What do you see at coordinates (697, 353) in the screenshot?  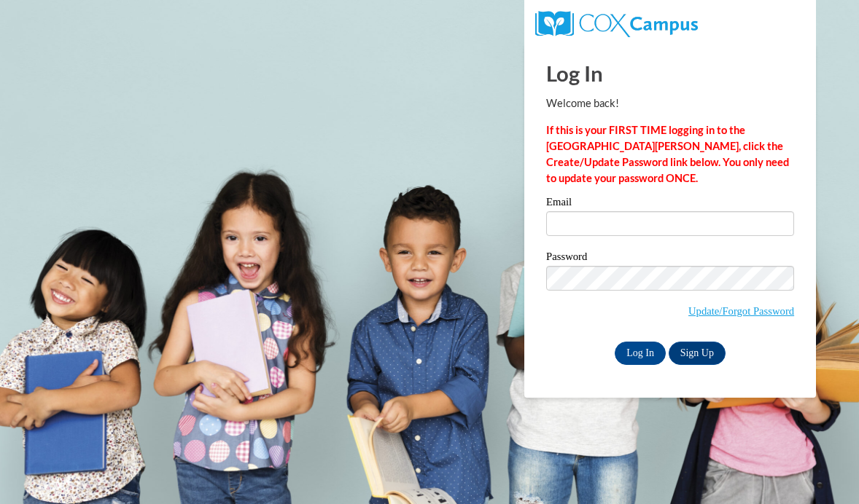 I see `a: Sign Up` at bounding box center [697, 353].